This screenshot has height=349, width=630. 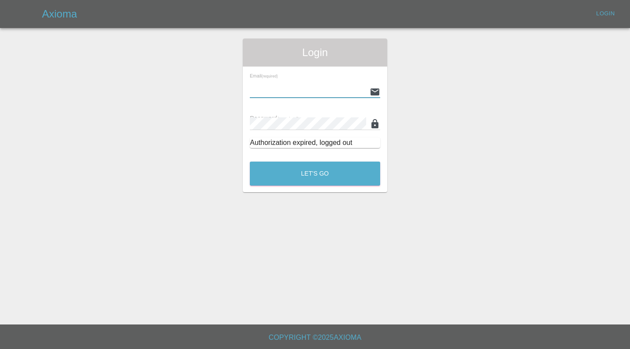 I want to click on div: Authorization expired, logged out, so click(x=315, y=143).